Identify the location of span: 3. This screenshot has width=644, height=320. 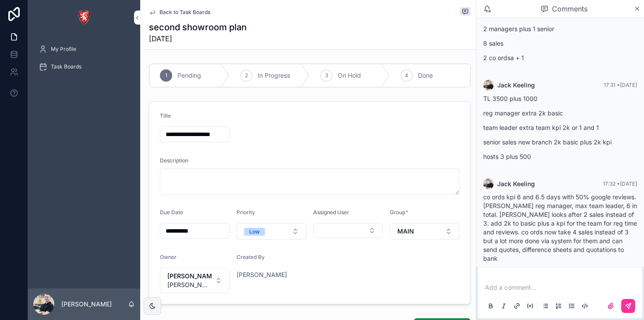
(326, 75).